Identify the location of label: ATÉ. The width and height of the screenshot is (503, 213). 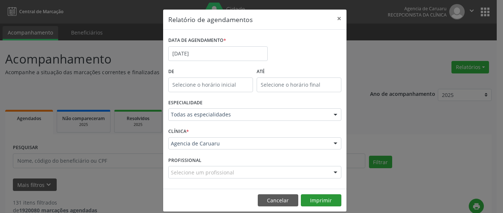
(299, 72).